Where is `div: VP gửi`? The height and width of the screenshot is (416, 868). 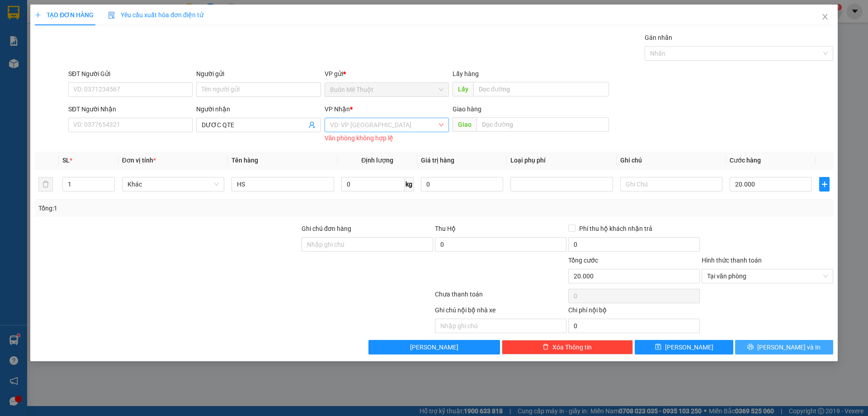
div: VP gửi is located at coordinates (387, 74).